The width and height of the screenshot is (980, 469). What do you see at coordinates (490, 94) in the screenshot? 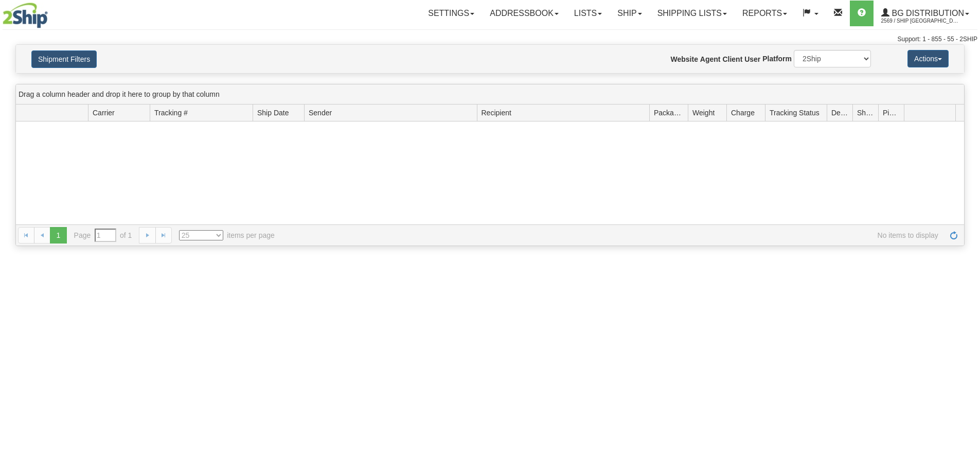
I see `div: grid grouping header` at bounding box center [490, 94].